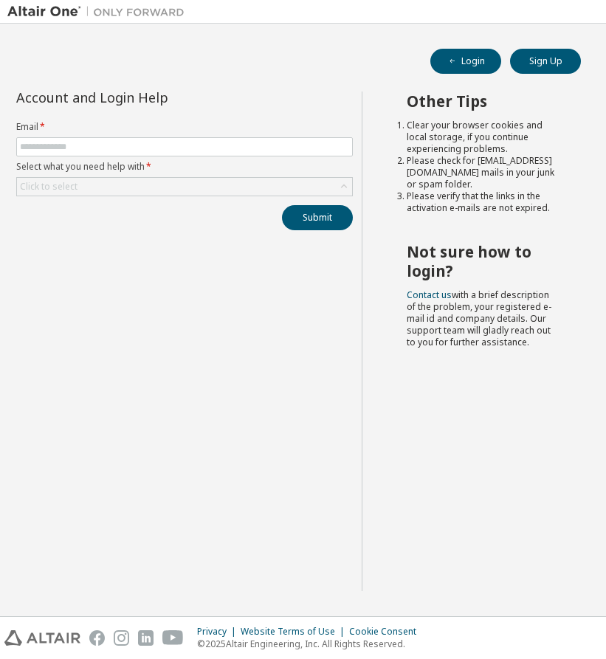 The width and height of the screenshot is (606, 659). Describe the element at coordinates (151, 97) in the screenshot. I see `div: Account and Login Help` at that location.